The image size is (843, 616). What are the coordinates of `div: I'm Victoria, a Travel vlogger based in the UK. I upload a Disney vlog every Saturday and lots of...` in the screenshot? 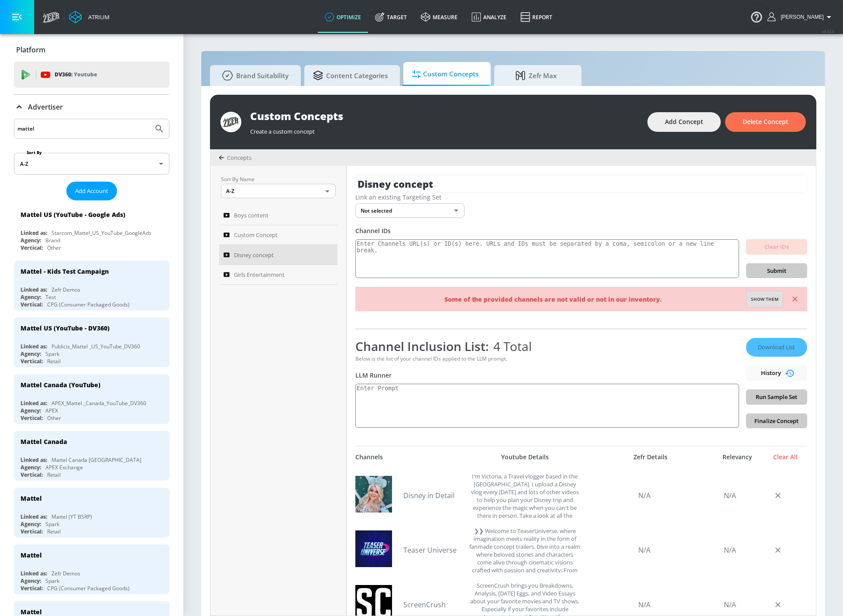 It's located at (524, 495).